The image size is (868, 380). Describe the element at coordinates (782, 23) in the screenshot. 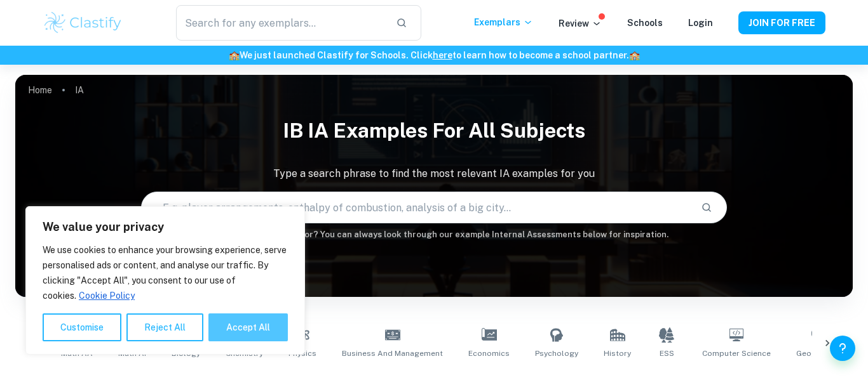

I see `button: JOIN FOR FREE` at that location.